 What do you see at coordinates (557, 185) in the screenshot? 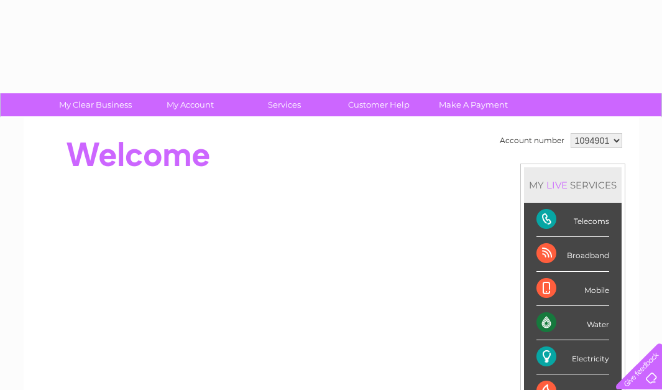
I see `div: LIVE` at bounding box center [557, 185].